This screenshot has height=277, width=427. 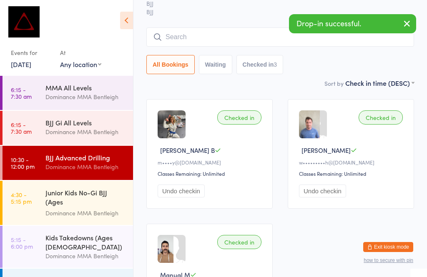 I want to click on button: Waiting, so click(x=215, y=65).